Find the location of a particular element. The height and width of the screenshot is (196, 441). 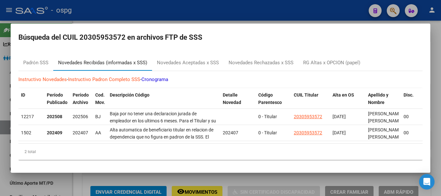

a: Cronograma is located at coordinates (155, 79).